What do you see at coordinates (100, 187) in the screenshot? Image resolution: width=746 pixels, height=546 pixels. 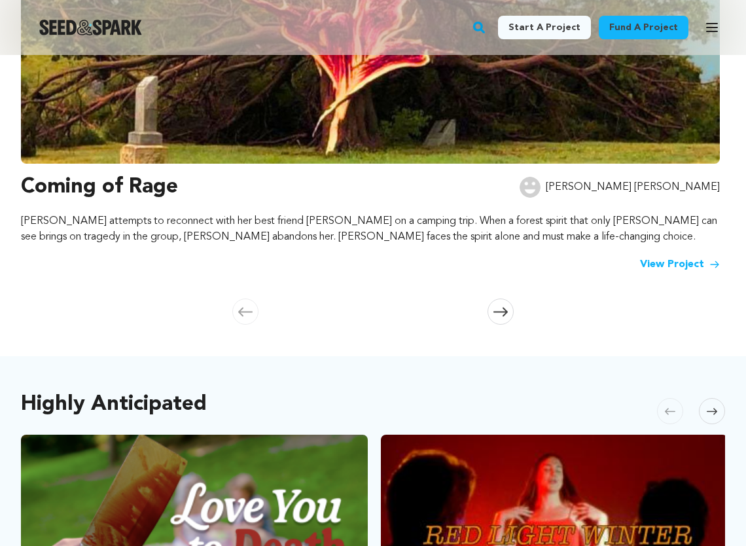 I see `h3: Coming of Rage` at bounding box center [100, 187].